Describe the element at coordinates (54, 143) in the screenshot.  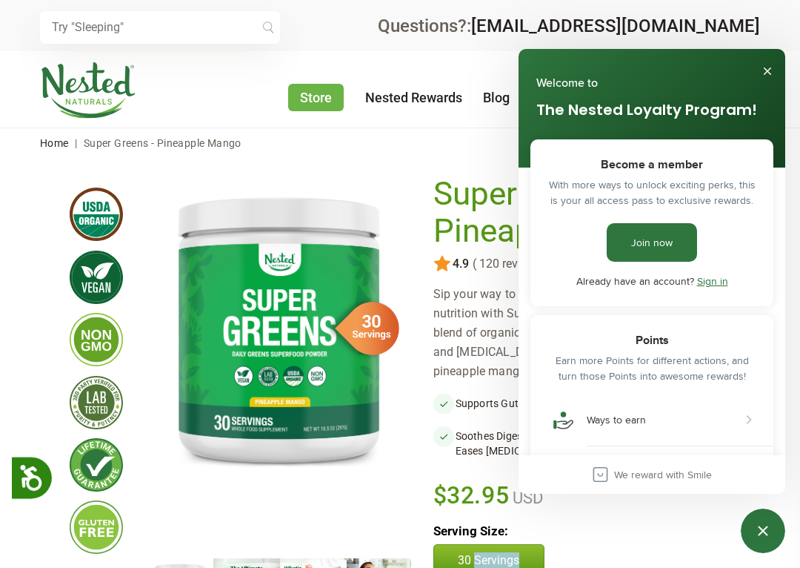
I see `a: Home` at that location.